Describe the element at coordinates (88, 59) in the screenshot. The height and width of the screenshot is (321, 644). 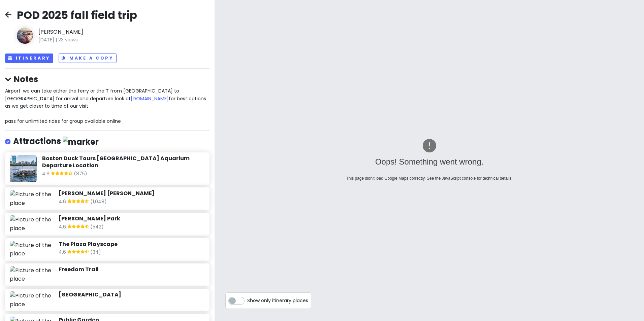
I see `button: Make a Copy` at that location.